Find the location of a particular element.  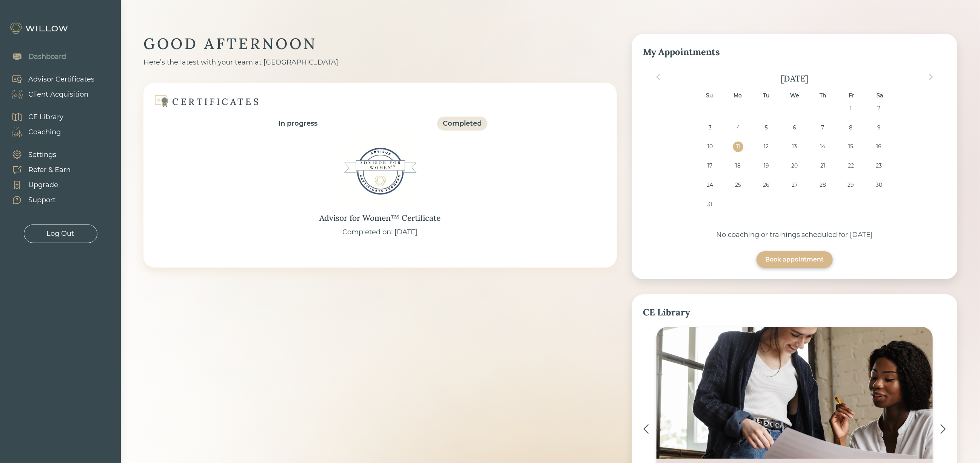

div: Book appointment is located at coordinates (794, 259).